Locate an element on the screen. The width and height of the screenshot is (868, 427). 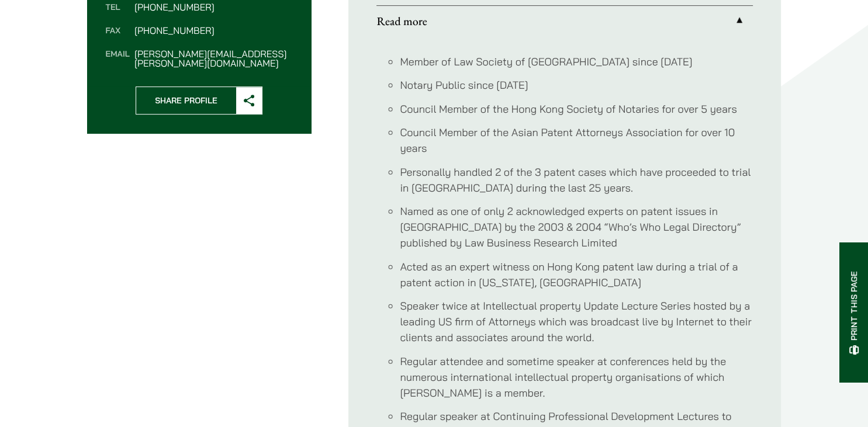
dt: Tel is located at coordinates (118, 14).